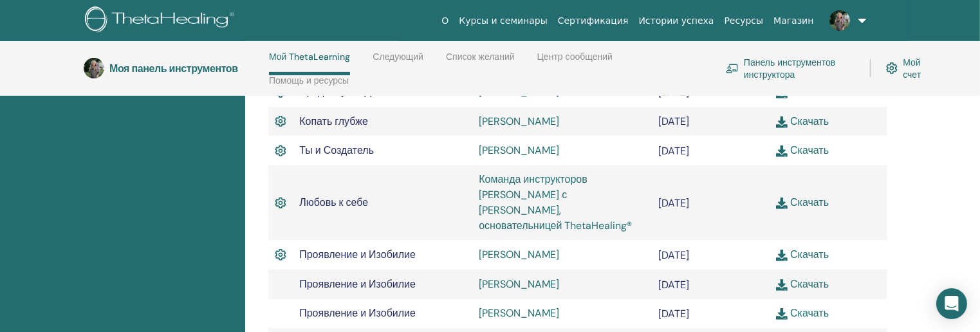  I want to click on font: Копать глубже, so click(333, 121).